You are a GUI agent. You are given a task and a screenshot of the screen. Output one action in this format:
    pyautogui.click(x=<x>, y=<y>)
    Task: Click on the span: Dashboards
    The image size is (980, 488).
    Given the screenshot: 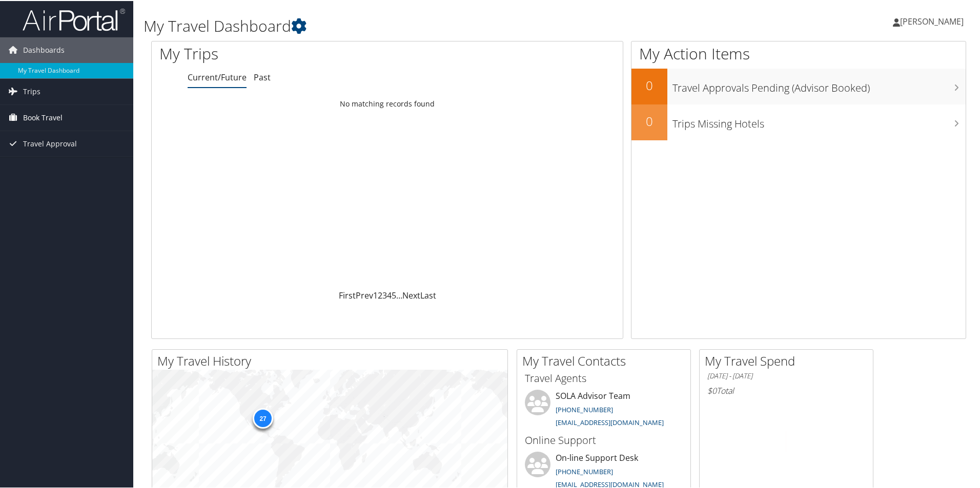 What is the action you would take?
    pyautogui.click(x=43, y=49)
    